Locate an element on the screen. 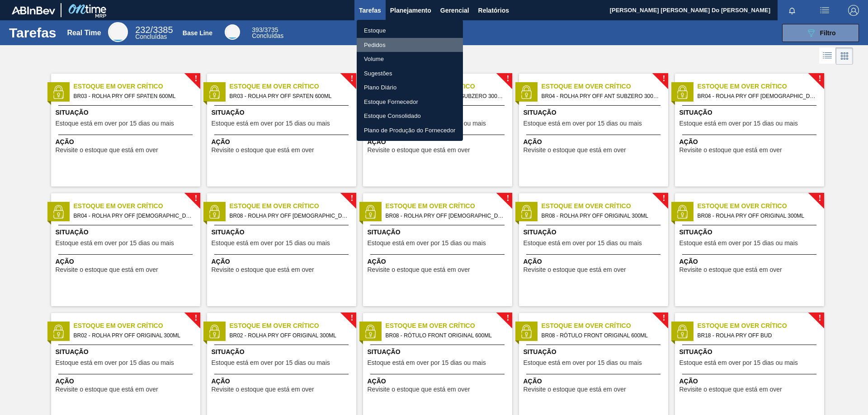 This screenshot has width=868, height=415. a: Estoque Fornecedor is located at coordinates (410, 102).